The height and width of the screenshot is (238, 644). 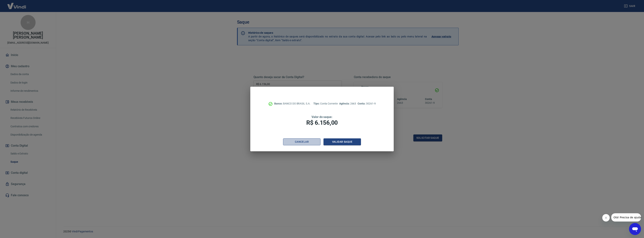 What do you see at coordinates (279, 104) in the screenshot?
I see `span: Banco:` at bounding box center [279, 104].